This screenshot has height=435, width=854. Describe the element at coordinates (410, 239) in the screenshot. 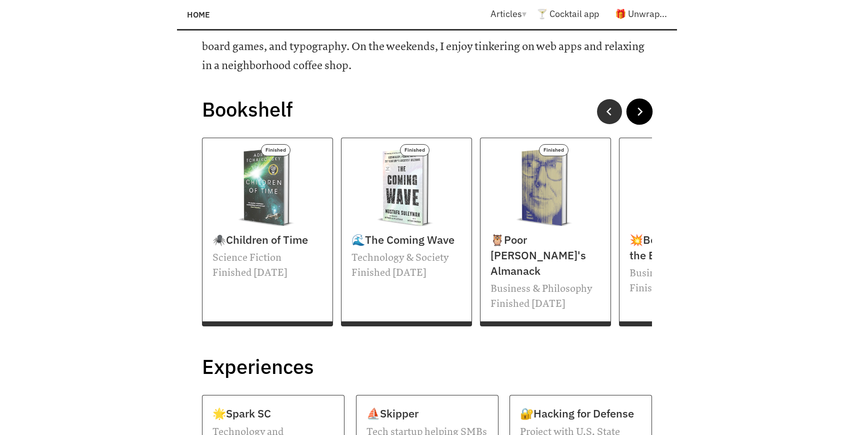

I see `span: The Coming Wave` at that location.